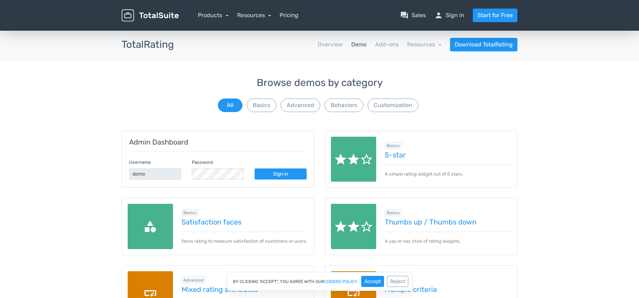  What do you see at coordinates (261, 105) in the screenshot?
I see `button: Basics` at bounding box center [261, 105].